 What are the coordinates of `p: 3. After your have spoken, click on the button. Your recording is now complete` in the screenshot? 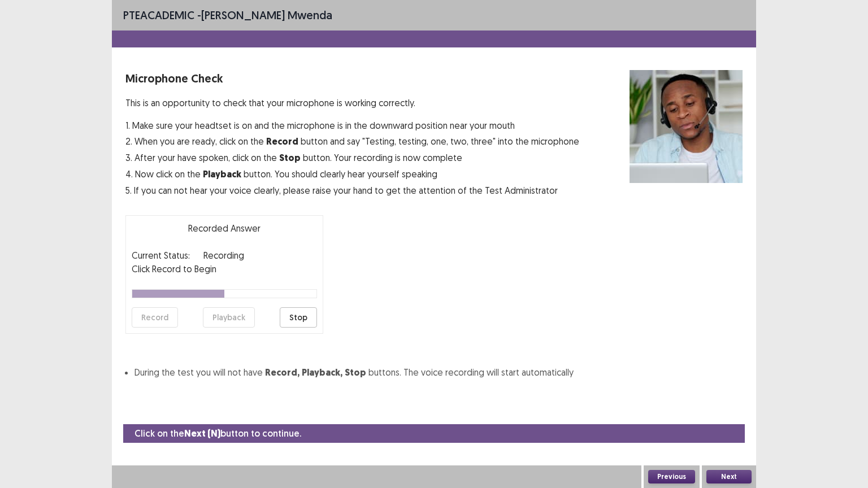 It's located at (352, 158).